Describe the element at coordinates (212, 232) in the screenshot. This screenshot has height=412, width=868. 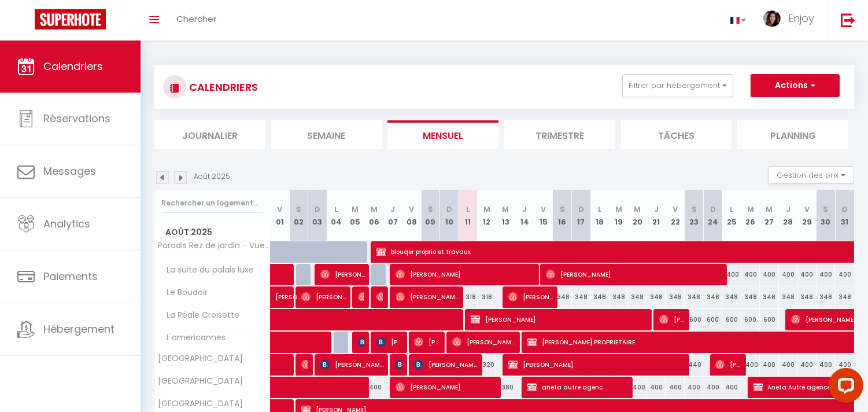
I see `span: Août 2025` at that location.